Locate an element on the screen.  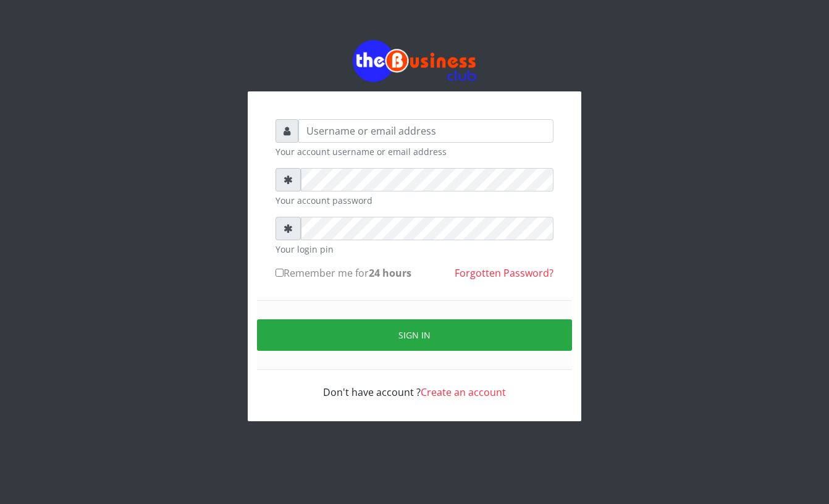
b: 24 hours is located at coordinates (390, 273).